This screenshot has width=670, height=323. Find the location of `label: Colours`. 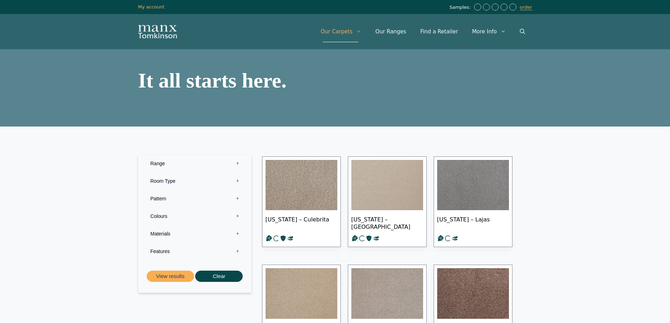

label: Colours is located at coordinates (195, 216).